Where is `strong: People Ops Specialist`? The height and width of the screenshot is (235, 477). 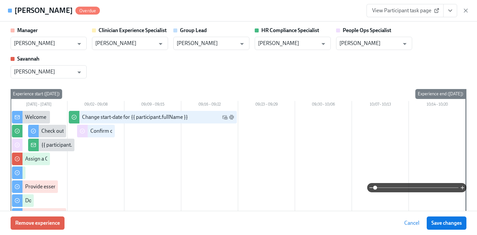
strong: People Ops Specialist is located at coordinates (367, 30).